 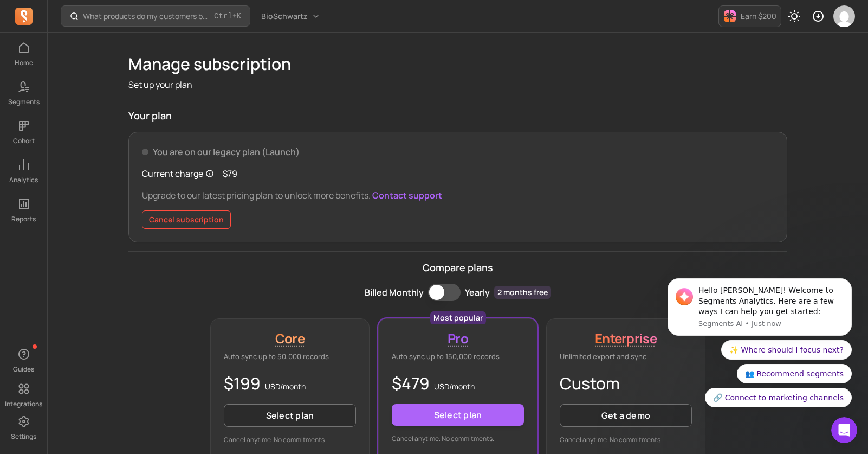 I want to click on button: Quick reply: 👥 Recommend segments, so click(x=143, y=179).